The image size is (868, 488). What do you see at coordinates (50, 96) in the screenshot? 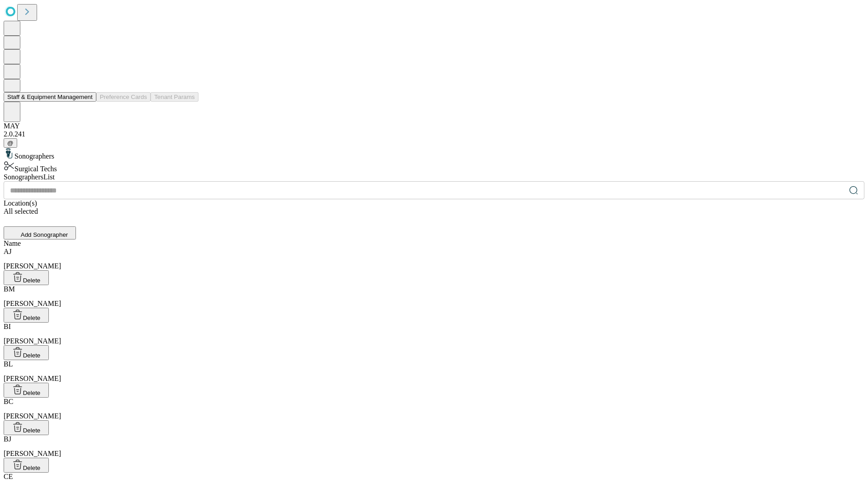
I see `button: Staff & Equipment Management` at bounding box center [50, 96].